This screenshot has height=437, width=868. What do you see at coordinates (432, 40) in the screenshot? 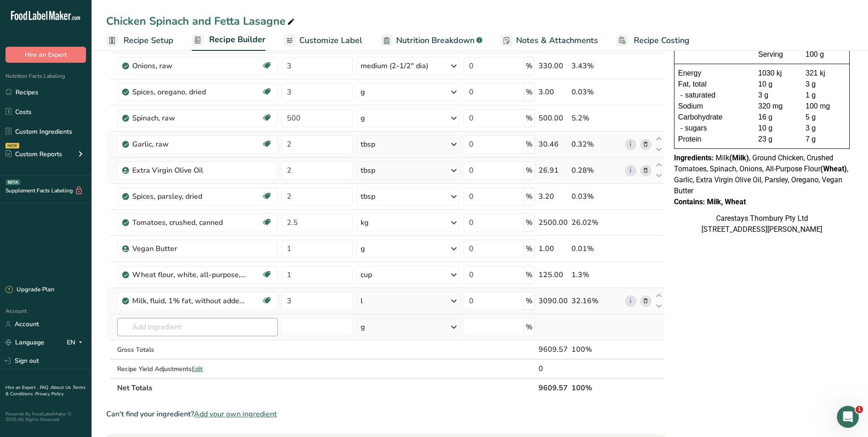
I see `a: Nutrition Breakdown` at bounding box center [432, 40].